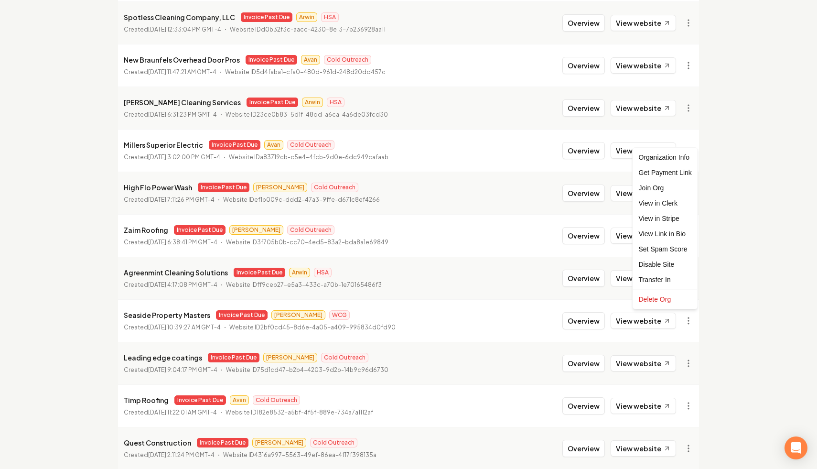 The image size is (817, 469). I want to click on div: Set Spam Score, so click(665, 249).